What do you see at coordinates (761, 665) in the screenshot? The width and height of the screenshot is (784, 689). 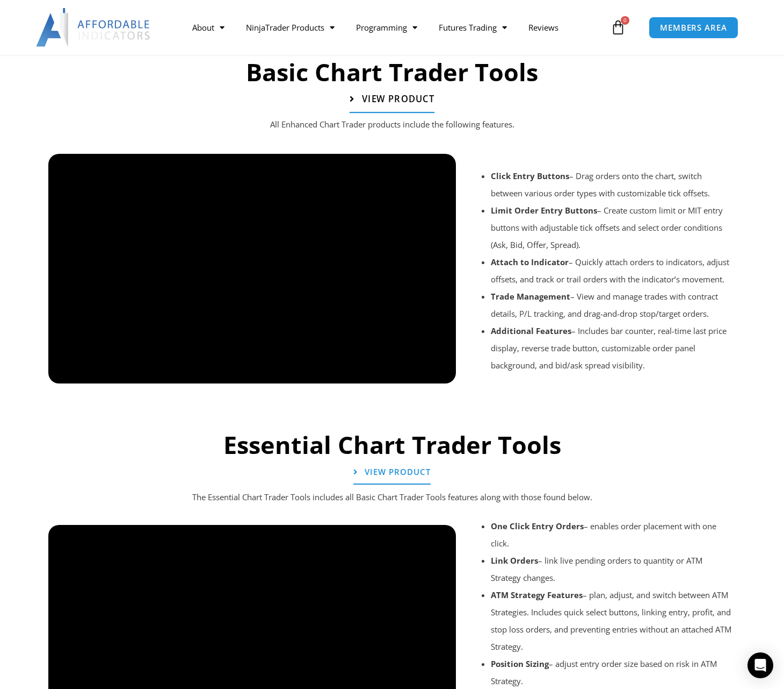 I see `div: Open Intercom Messenger` at bounding box center [761, 665].